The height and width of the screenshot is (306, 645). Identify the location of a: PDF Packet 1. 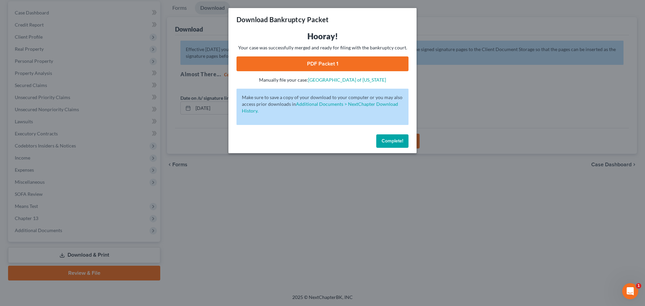
(322, 64).